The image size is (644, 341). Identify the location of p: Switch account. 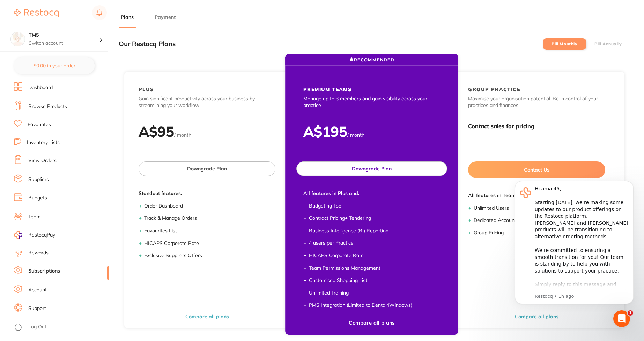
(64, 43).